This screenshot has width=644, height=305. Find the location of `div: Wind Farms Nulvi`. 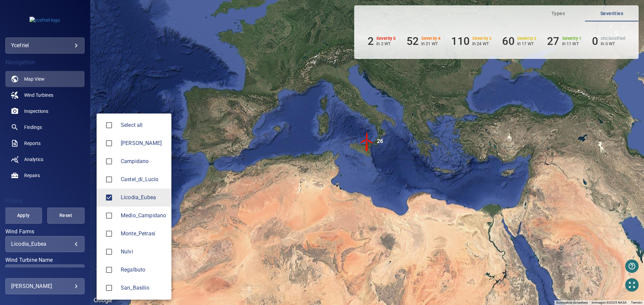

div: Wind Farms Nulvi is located at coordinates (143, 252).